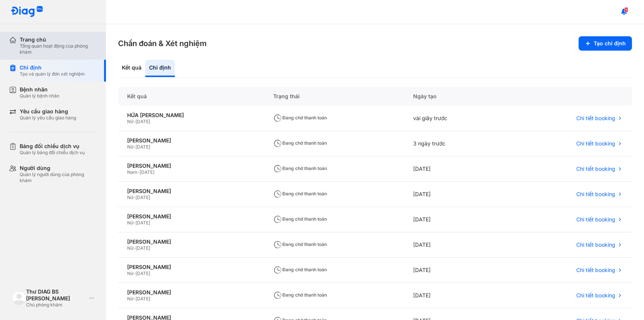  I want to click on div: Bệnh nhân, so click(39, 90).